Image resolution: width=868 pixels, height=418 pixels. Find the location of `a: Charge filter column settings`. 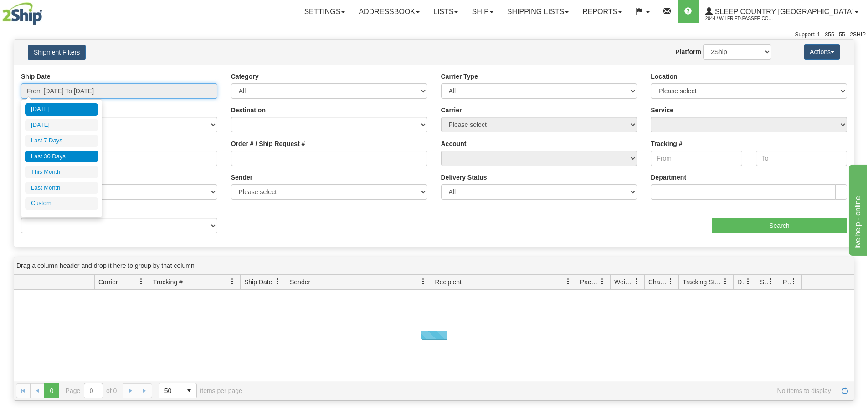

a: Charge filter column settings is located at coordinates (671, 282).